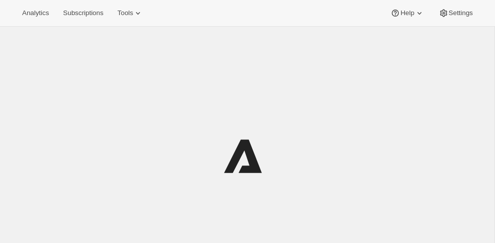 This screenshot has height=243, width=495. I want to click on span: Help, so click(407, 13).